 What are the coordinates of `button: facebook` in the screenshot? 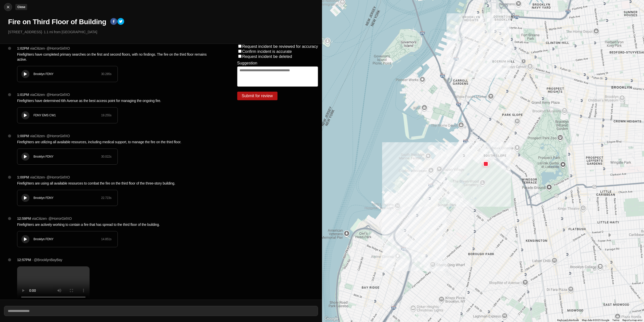 It's located at (113, 22).